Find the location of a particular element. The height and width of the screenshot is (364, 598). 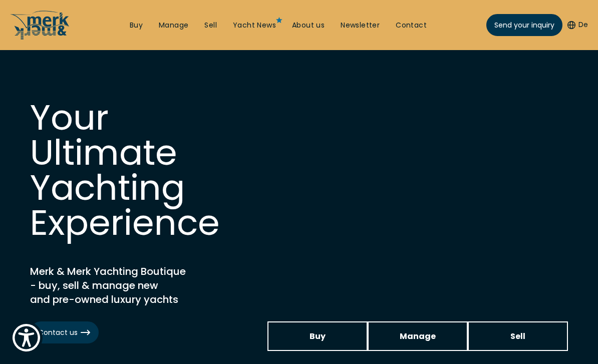

span: Contact us is located at coordinates (64, 333).